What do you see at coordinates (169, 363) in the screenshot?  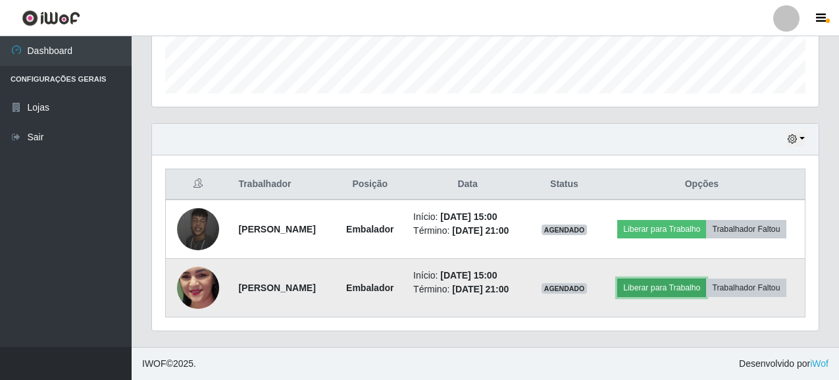 I see `span: © 2025 .` at bounding box center [169, 363].